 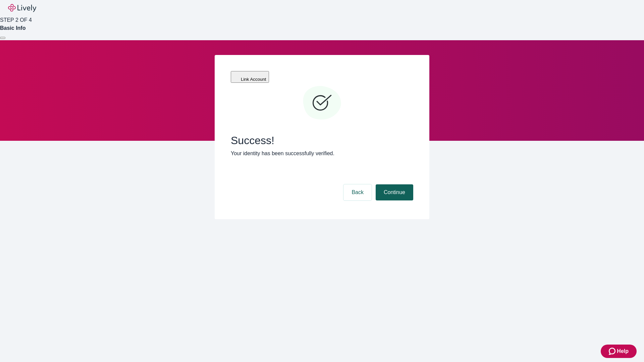 What do you see at coordinates (322, 140) in the screenshot?
I see `span: Success!` at bounding box center [322, 140].